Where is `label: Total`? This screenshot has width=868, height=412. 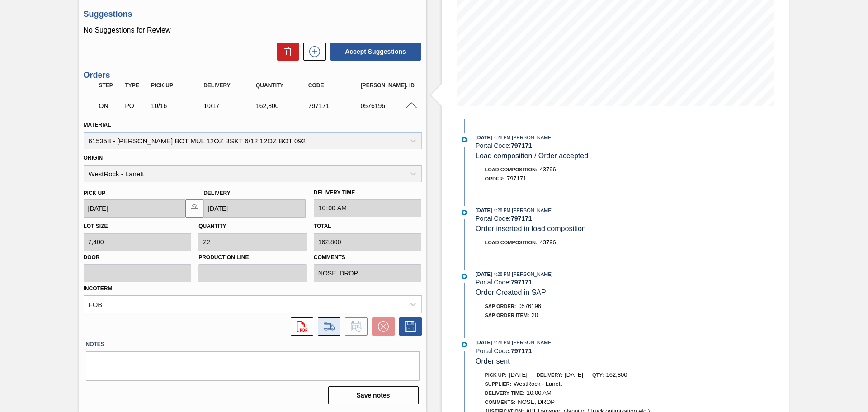
label: Total is located at coordinates (323, 226).